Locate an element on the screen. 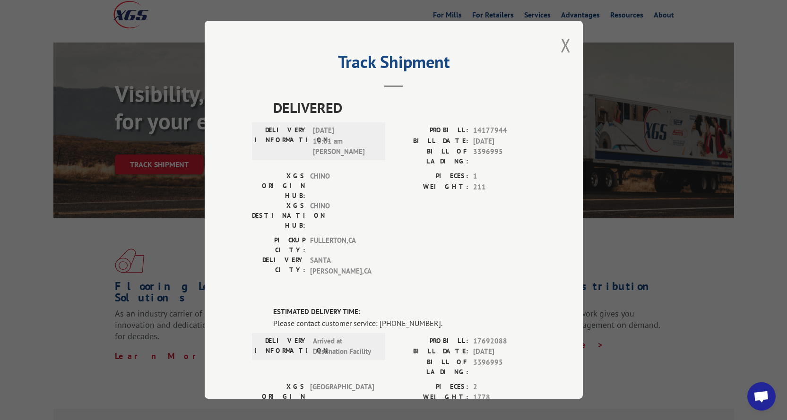  span: 1 is located at coordinates (504, 177).